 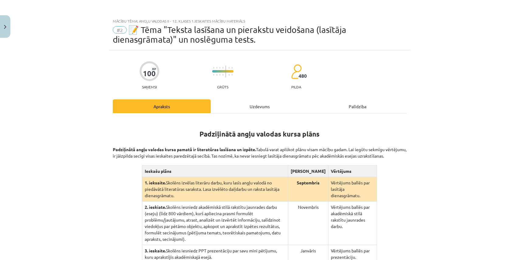 I want to click on span: 📝 Tēma "Teksta lasīšana un pierakstu veidošana (lasītāja dienasgrāmata)" un noslēguma tests., so click(x=230, y=34).